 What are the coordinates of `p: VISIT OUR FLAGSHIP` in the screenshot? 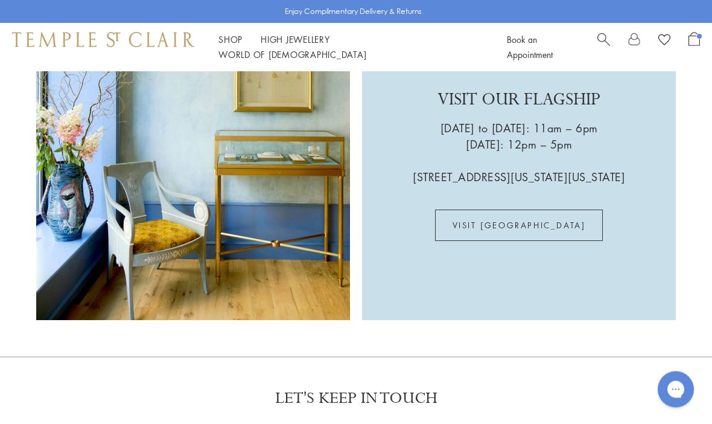 It's located at (519, 103).